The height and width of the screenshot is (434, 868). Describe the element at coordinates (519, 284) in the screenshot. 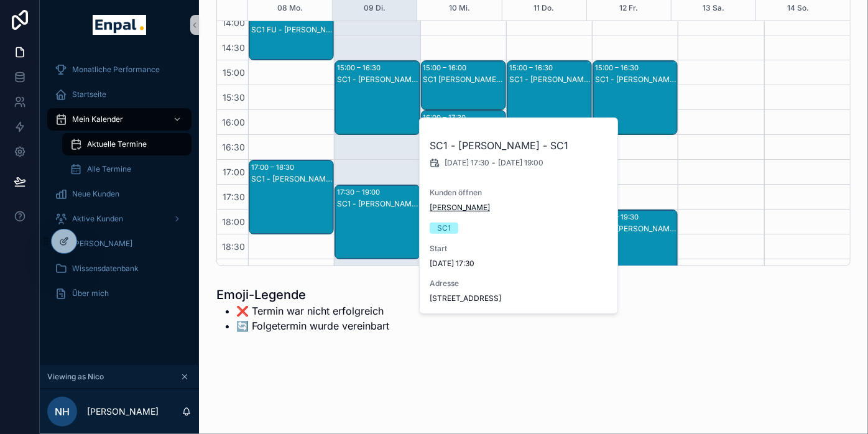

I see `span: Adresse` at that location.